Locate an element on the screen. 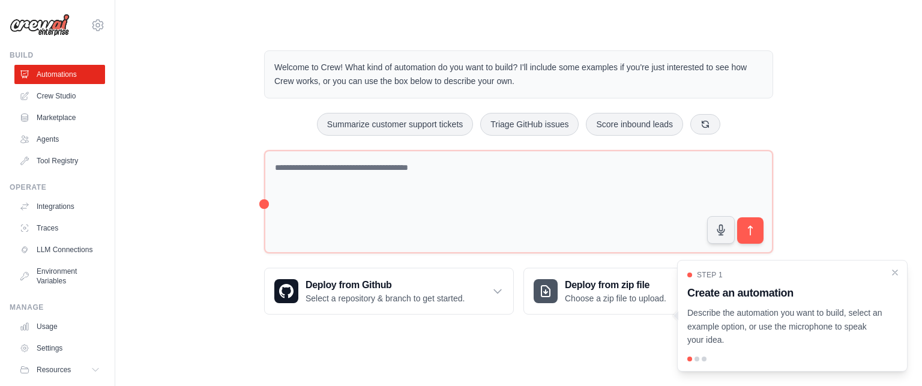  a: Traces is located at coordinates (59, 228).